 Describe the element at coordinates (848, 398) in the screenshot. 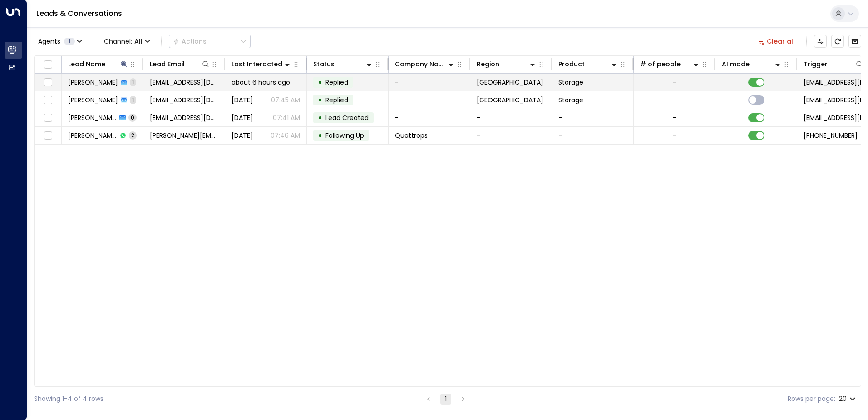

I see `div: 20` at that location.